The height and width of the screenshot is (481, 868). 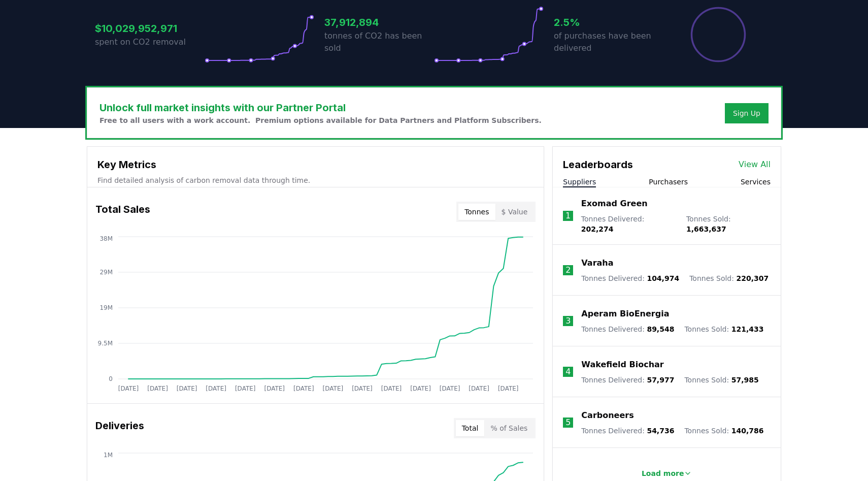 I want to click on tspan: 1M, so click(x=108, y=455).